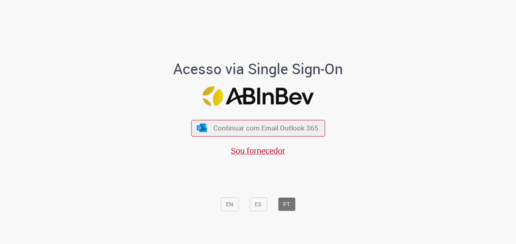  What do you see at coordinates (258, 204) in the screenshot?
I see `button: ES` at bounding box center [258, 204].